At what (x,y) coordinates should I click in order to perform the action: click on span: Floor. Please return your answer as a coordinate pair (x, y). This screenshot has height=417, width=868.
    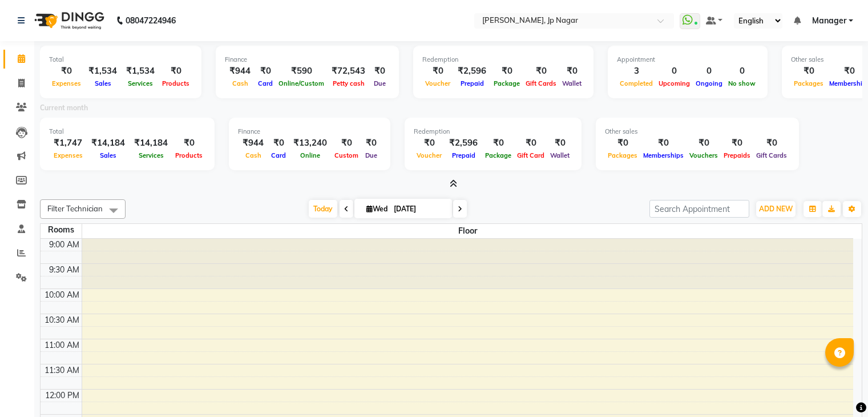
    Looking at the image, I should click on (468, 230).